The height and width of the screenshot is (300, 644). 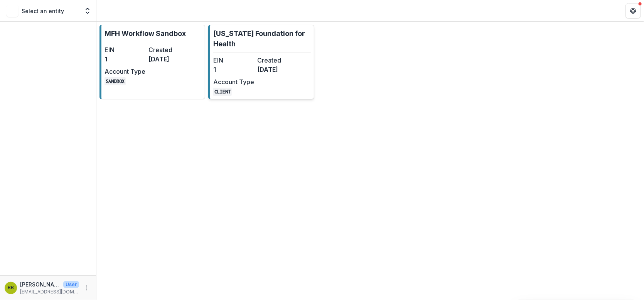 I want to click on img: Select an entity, so click(x=13, y=11).